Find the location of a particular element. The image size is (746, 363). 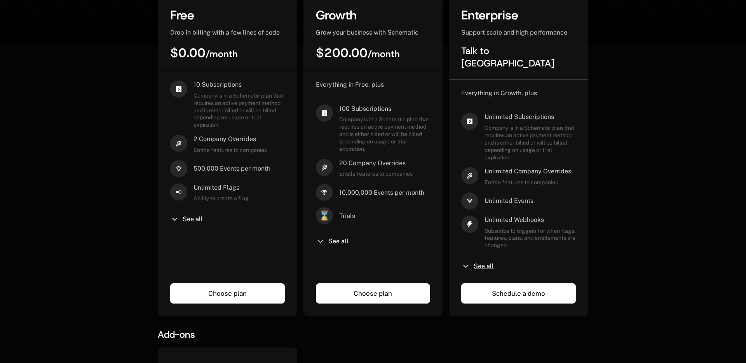

span: $200.00 is located at coordinates (358, 53).